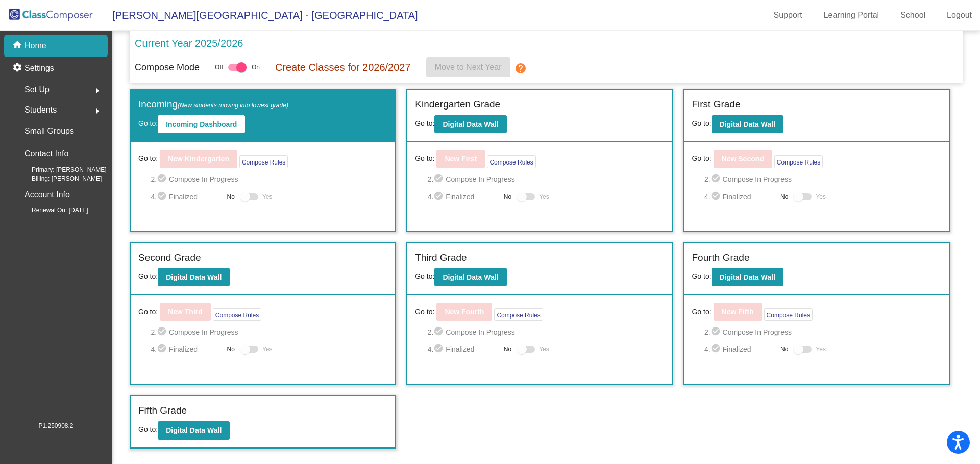 The width and height of the screenshot is (980, 464). What do you see at coordinates (738, 312) in the screenshot?
I see `button: New Fifth` at bounding box center [738, 312].